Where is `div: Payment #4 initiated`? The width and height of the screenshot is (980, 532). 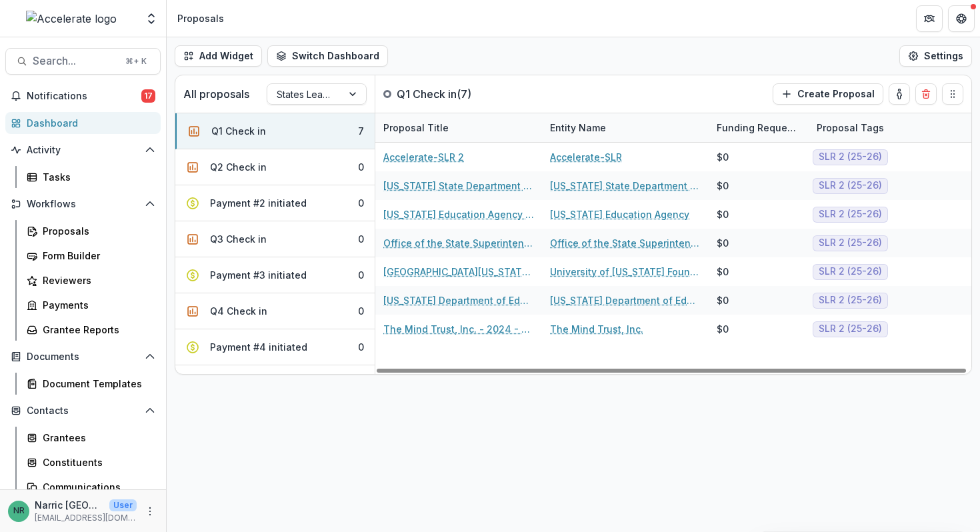 div: Payment #4 initiated is located at coordinates (259, 347).